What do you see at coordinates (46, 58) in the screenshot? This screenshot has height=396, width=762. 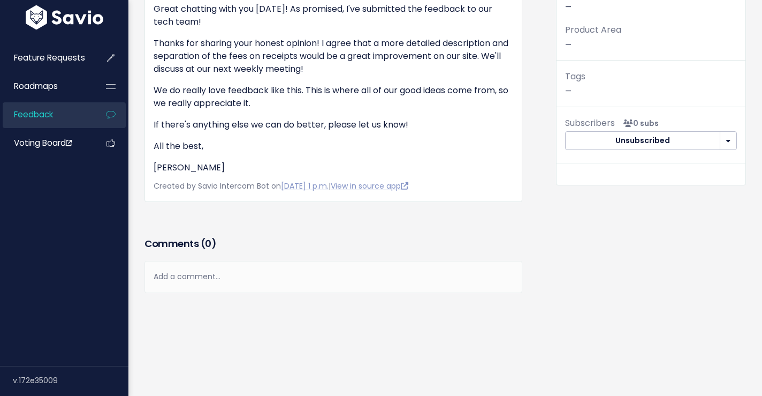 I see `a: Feature Requests` at bounding box center [46, 58].